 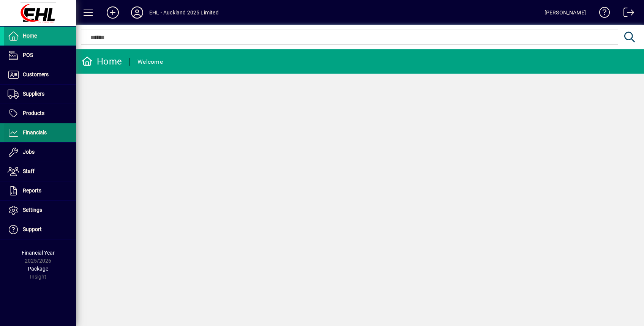 I want to click on span: Products, so click(x=33, y=113).